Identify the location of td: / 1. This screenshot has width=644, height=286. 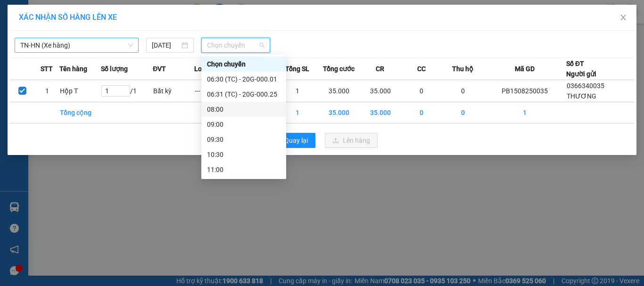
(127, 91).